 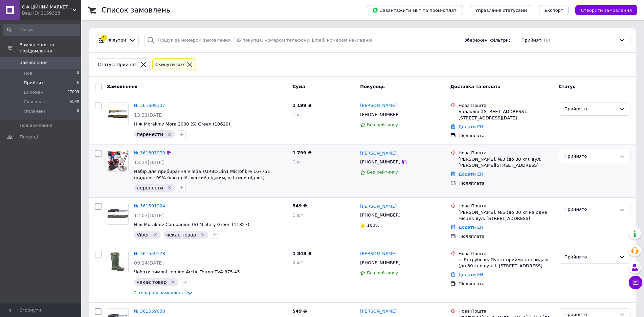 I want to click on span: Створити замовлення, so click(x=606, y=10).